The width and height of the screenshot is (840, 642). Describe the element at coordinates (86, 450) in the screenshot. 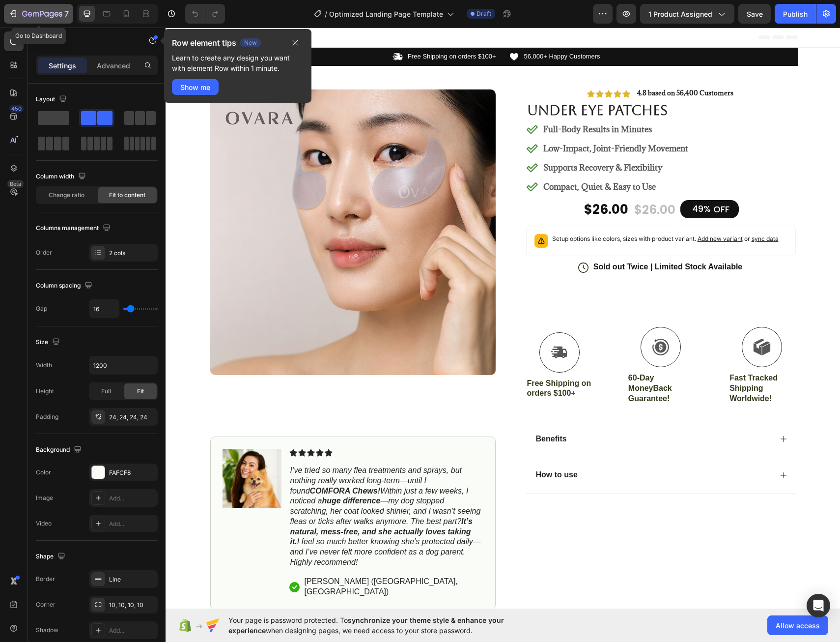

I see `img: gempages_581833491444925172-6a772c84-5315-48de-9761-9fbf4410ea19.png` at that location.